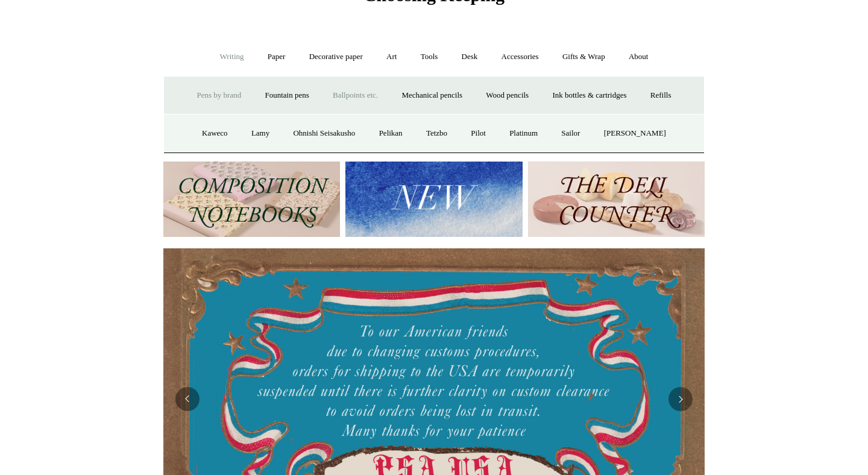  I want to click on a: About, so click(638, 56).